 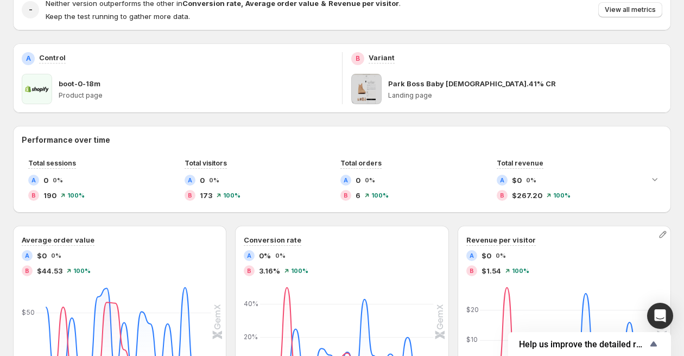 What do you see at coordinates (52, 163) in the screenshot?
I see `span: Total sessions` at bounding box center [52, 163].